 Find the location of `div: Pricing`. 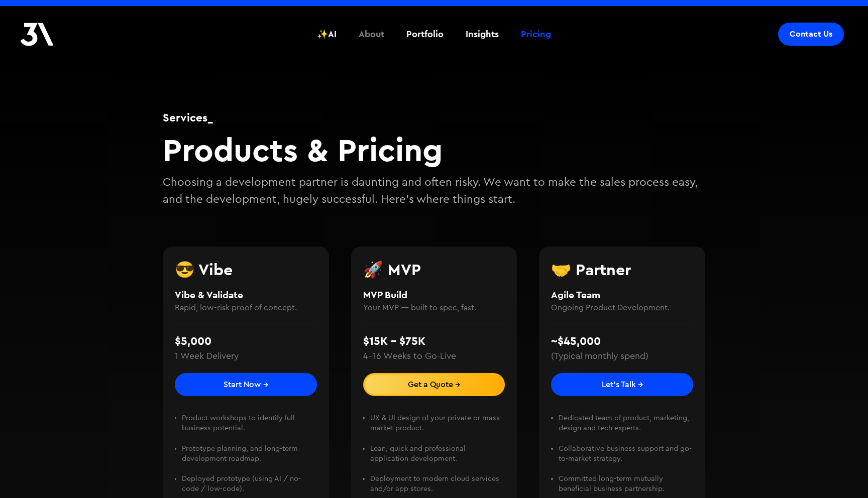

div: Pricing is located at coordinates (536, 34).